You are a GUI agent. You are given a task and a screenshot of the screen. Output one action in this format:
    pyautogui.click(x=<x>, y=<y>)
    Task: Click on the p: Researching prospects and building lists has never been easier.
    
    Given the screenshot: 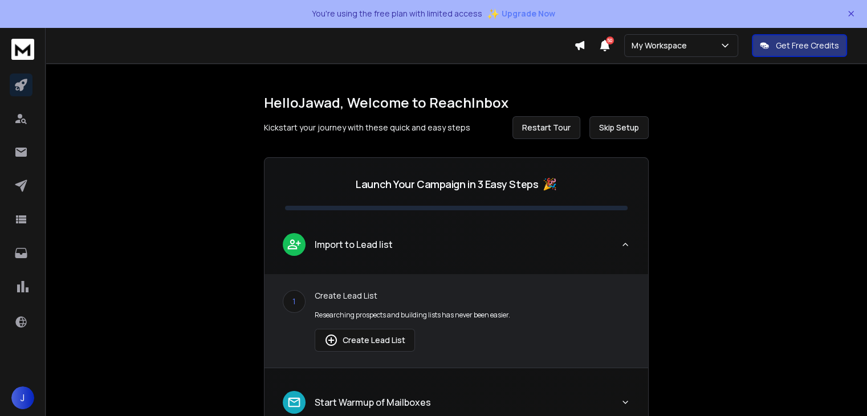 What is the action you would take?
    pyautogui.click(x=472, y=315)
    